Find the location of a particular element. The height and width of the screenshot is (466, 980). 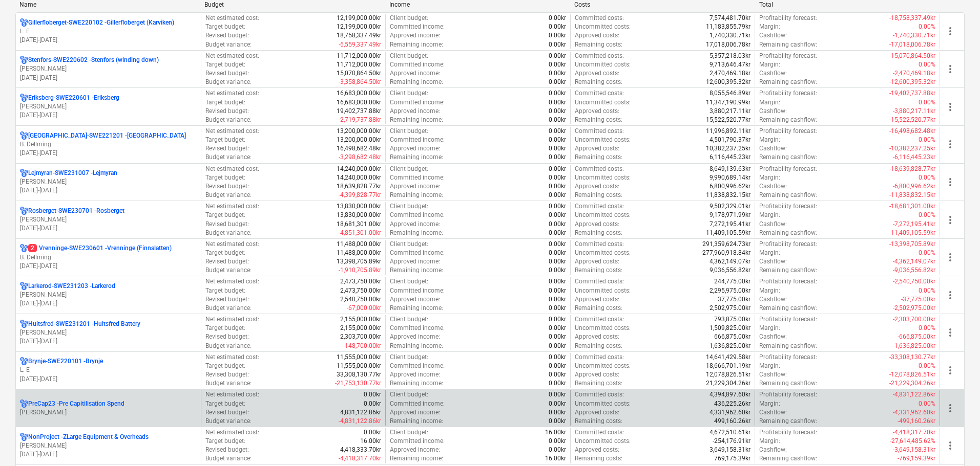

p: -6,800,996.62kr is located at coordinates (914, 186).